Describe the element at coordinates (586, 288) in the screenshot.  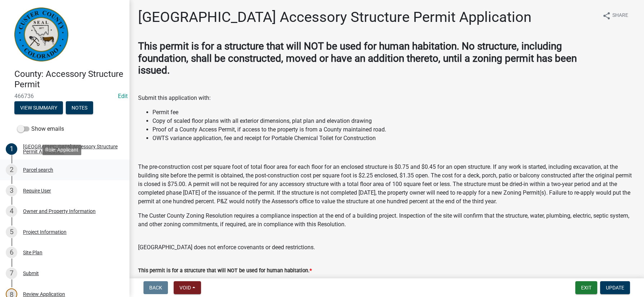
I see `button: Exit` at that location.